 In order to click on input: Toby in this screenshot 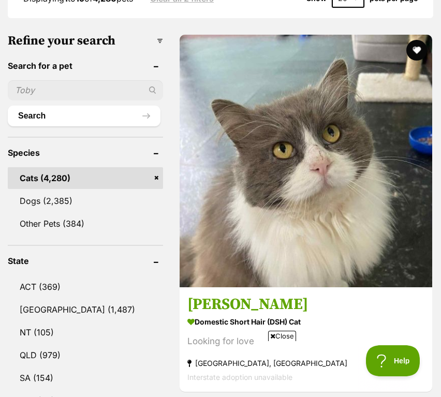, I will do `click(85, 90)`.